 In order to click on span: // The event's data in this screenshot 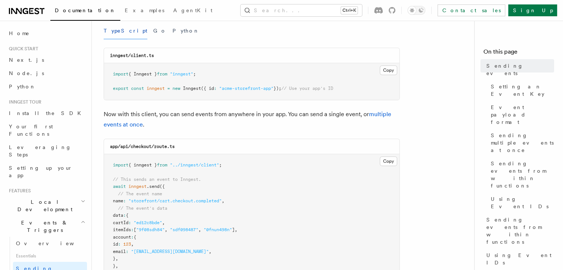, I will do `click(143, 209)`.